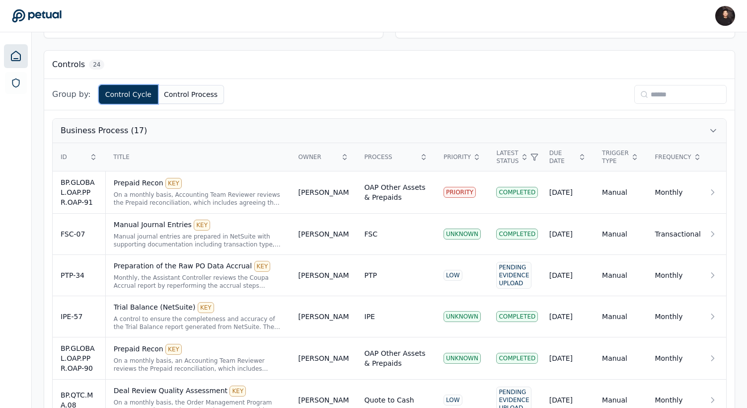 The image size is (747, 408). I want to click on td: Transactional, so click(673, 234).